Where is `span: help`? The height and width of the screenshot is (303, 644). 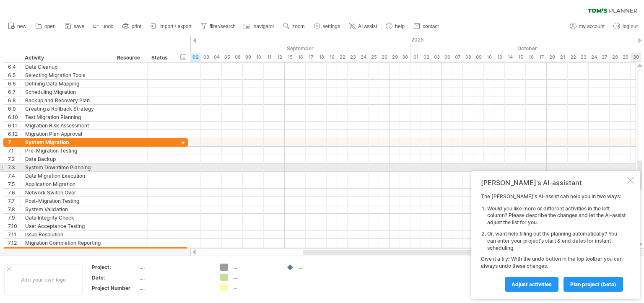
span: help is located at coordinates (400, 26).